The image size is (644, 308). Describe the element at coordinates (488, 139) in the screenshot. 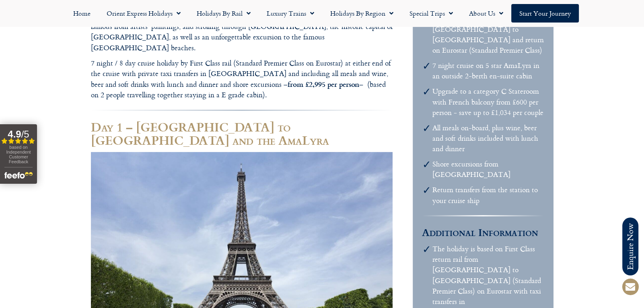

I see `li: All meals on-board, plus wine, beer and soft drinks included with lunch and dinner` at that location.